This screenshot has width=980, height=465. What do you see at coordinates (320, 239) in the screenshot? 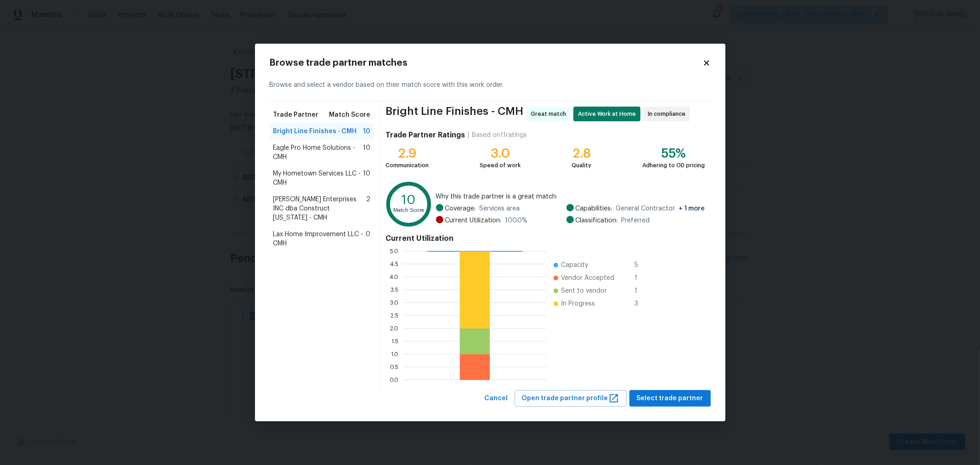
I see `span: Lax Home Improvement LLC - CMH` at bounding box center [320, 239].